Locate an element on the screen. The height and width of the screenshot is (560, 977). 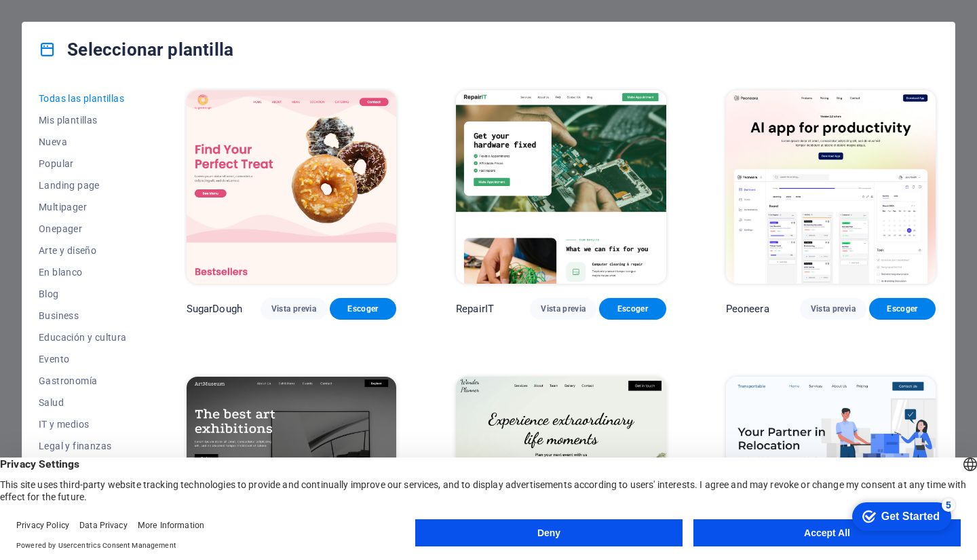
span: Popular is located at coordinates (83, 164).